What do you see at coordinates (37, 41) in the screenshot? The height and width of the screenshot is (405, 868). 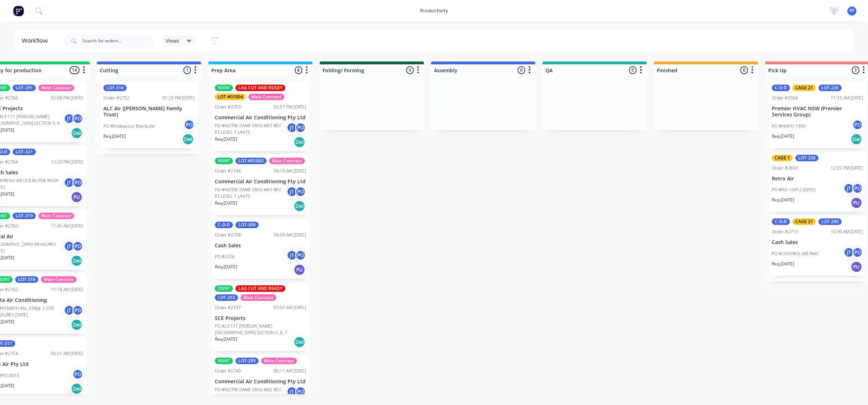 I see `div: Workflow` at bounding box center [37, 41].